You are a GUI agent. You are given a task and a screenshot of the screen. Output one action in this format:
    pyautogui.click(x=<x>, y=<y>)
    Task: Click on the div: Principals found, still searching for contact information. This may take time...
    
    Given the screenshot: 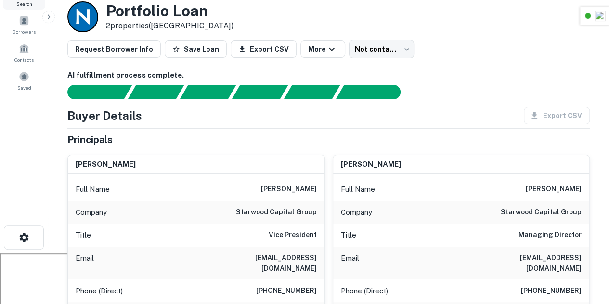 What is the action you would take?
    pyautogui.click(x=311, y=92)
    